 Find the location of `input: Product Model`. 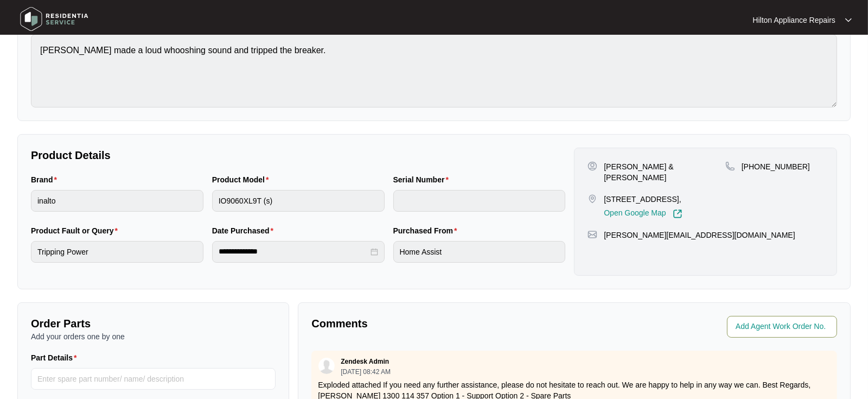

input: Product Model is located at coordinates (299, 201).